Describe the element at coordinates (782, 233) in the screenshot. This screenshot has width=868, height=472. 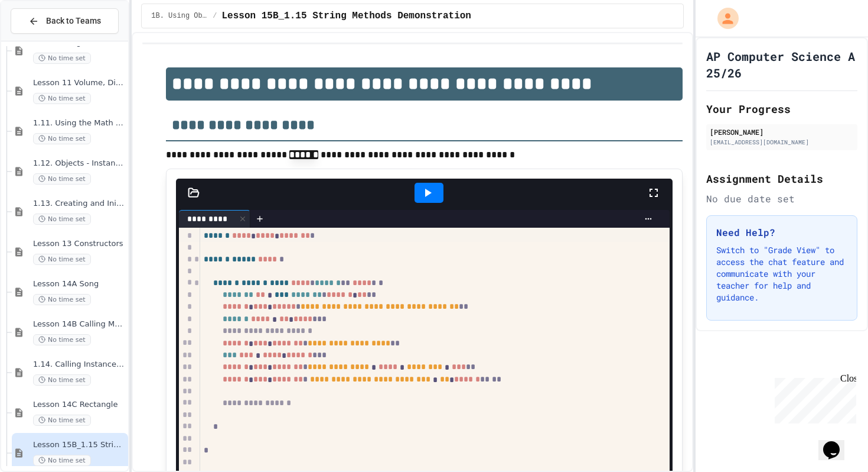
I see `h3: Need Help?` at that location.